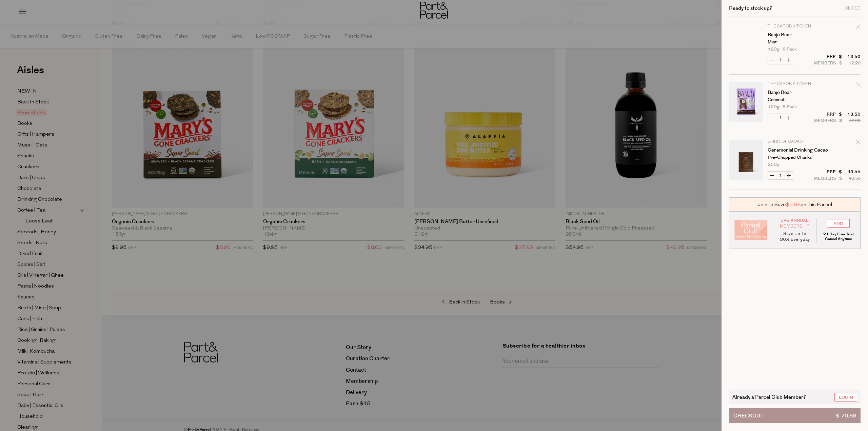  Describe the element at coordinates (769, 397) in the screenshot. I see `span: Already a Parcel Club Member?` at that location.